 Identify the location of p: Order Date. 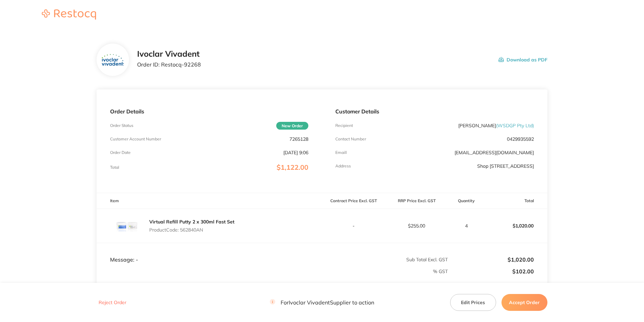
(120, 152).